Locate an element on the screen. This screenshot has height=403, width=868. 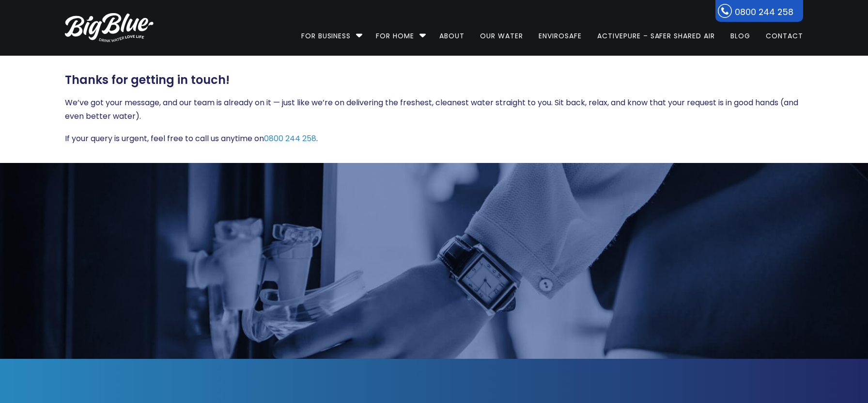
p: We’ve got your message, and our team is already on it — just like we’re on delivering the freshes... is located at coordinates (434, 110).